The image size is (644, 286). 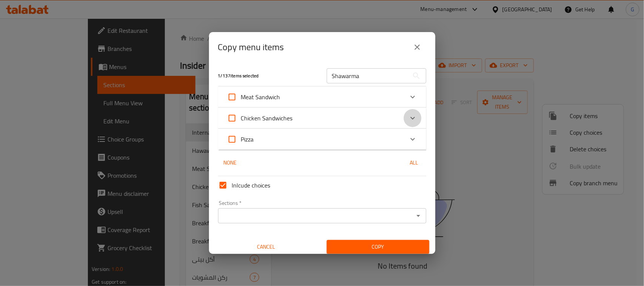 I want to click on button: None, so click(x=230, y=162).